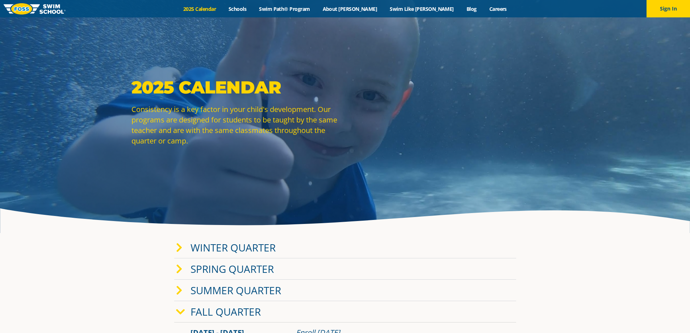 Image resolution: width=690 pixels, height=333 pixels. What do you see at coordinates (238, 9) in the screenshot?
I see `a: Schools` at bounding box center [238, 9].